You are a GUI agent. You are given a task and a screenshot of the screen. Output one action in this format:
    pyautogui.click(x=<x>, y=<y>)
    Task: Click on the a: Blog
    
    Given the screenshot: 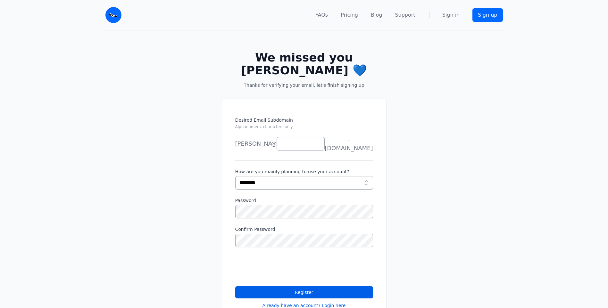 What is the action you would take?
    pyautogui.click(x=376, y=15)
    